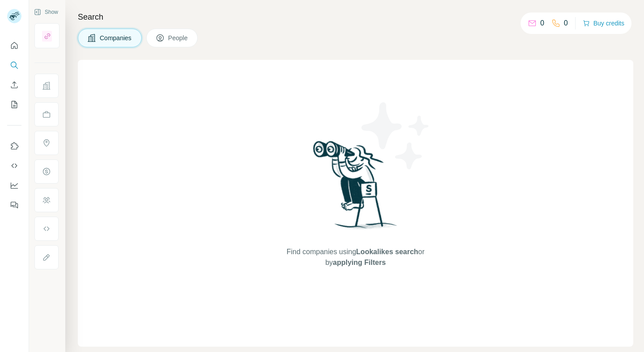  What do you see at coordinates (14, 146) in the screenshot?
I see `button: Use Surfe on LinkedIn` at bounding box center [14, 146].